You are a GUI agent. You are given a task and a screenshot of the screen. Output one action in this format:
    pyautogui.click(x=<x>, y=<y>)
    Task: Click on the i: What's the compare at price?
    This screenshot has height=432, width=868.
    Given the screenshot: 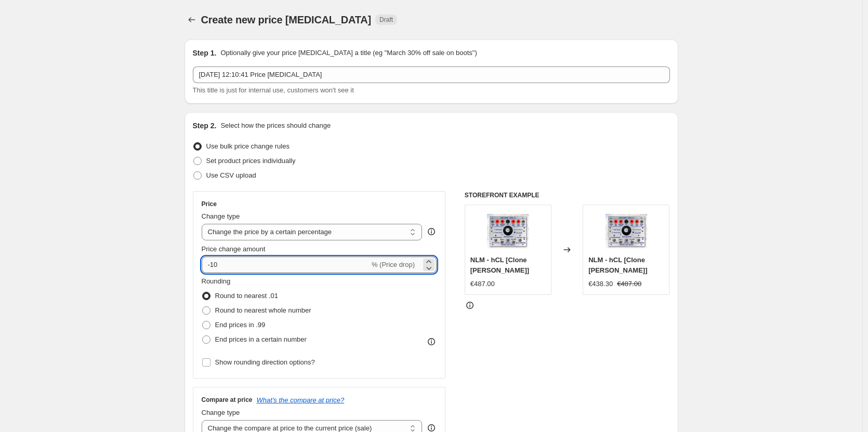 What is the action you would take?
    pyautogui.click(x=300, y=400)
    